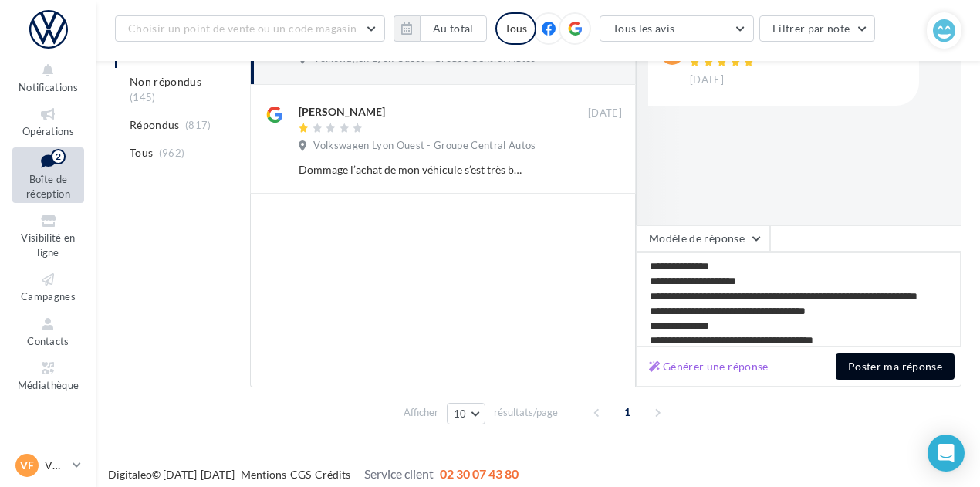 The height and width of the screenshot is (487, 980). I want to click on button: Générer une réponse, so click(708, 367).